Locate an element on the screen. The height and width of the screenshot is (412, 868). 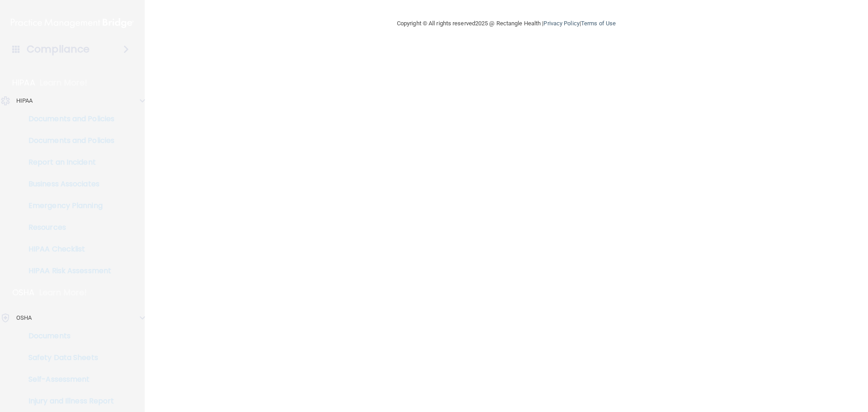
p: Self-Assessment is located at coordinates (67, 379).